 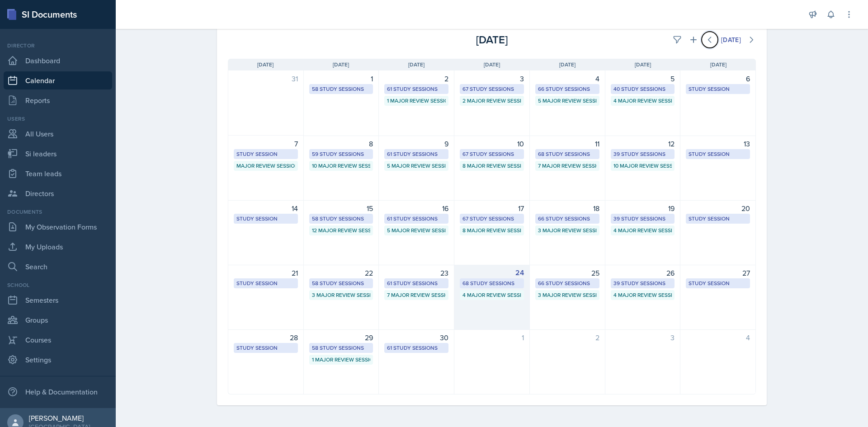 What do you see at coordinates (643, 273) in the screenshot?
I see `div: 26` at bounding box center [643, 273].